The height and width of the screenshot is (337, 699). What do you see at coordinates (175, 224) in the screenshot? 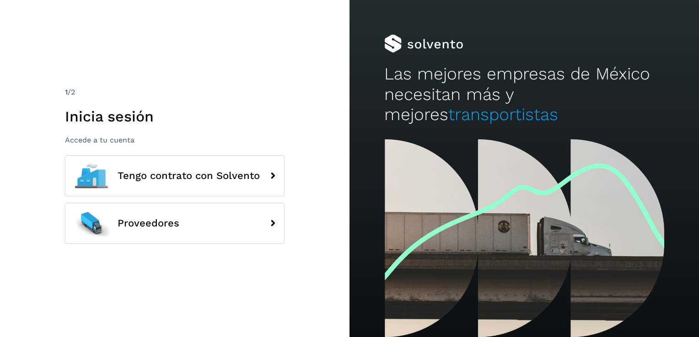
I see `button: Proveedores` at bounding box center [175, 224].